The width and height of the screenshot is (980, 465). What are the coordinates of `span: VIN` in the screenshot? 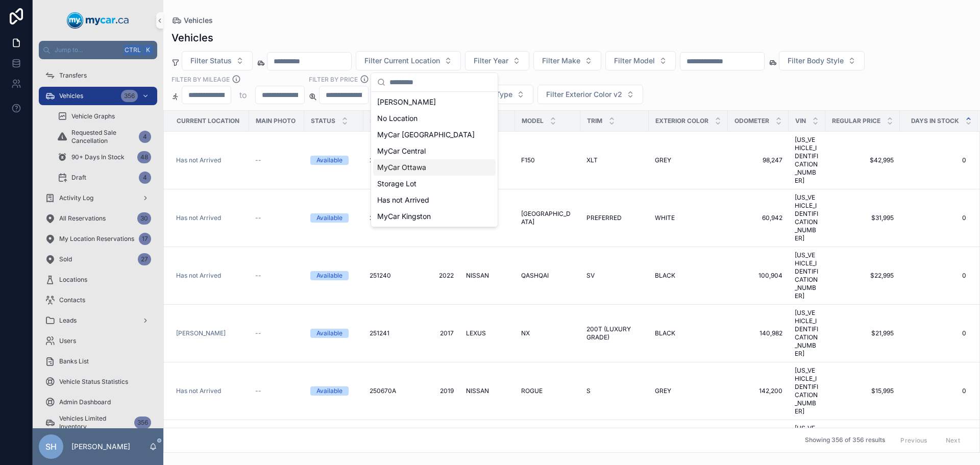 It's located at (801, 121).